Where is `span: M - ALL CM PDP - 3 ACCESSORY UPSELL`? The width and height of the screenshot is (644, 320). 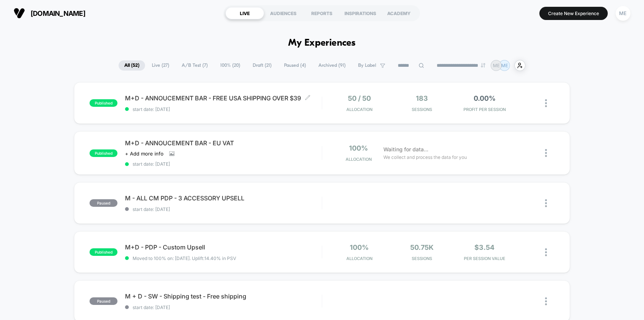
span: M - ALL CM PDP - 3 ACCESSORY UPSELL is located at coordinates (223, 198).